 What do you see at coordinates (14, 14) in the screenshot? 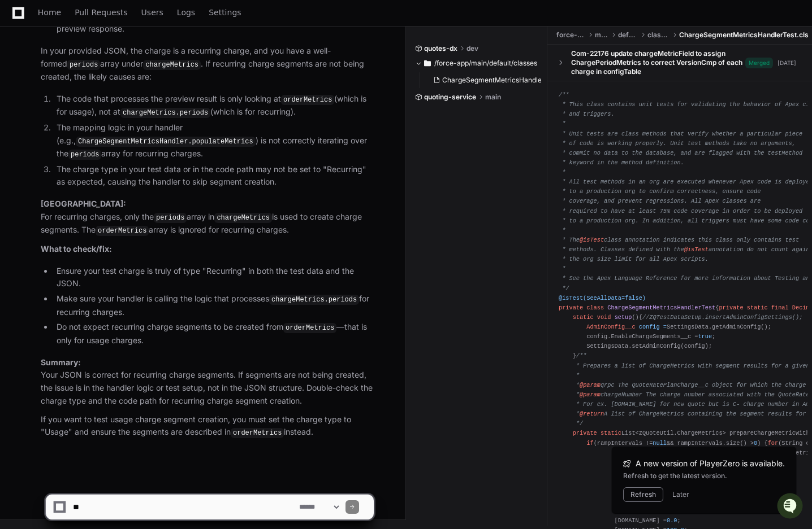
I see `button: Open customer support` at bounding box center [14, 14].